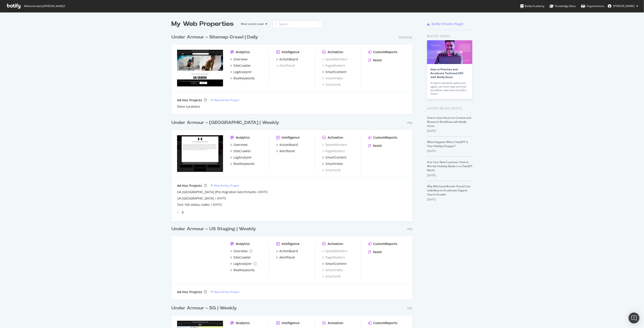  What do you see at coordinates (447, 24) in the screenshot?
I see `div: Botify Chrome Plugin` at bounding box center [447, 24].